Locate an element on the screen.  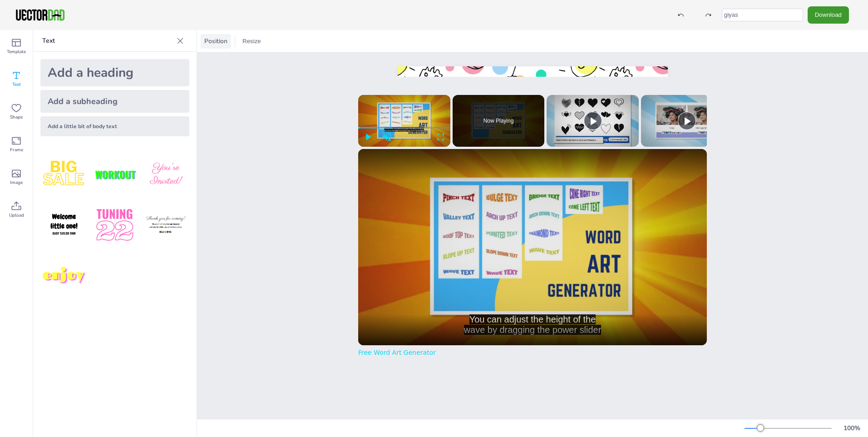
span: Template is located at coordinates (17, 52).